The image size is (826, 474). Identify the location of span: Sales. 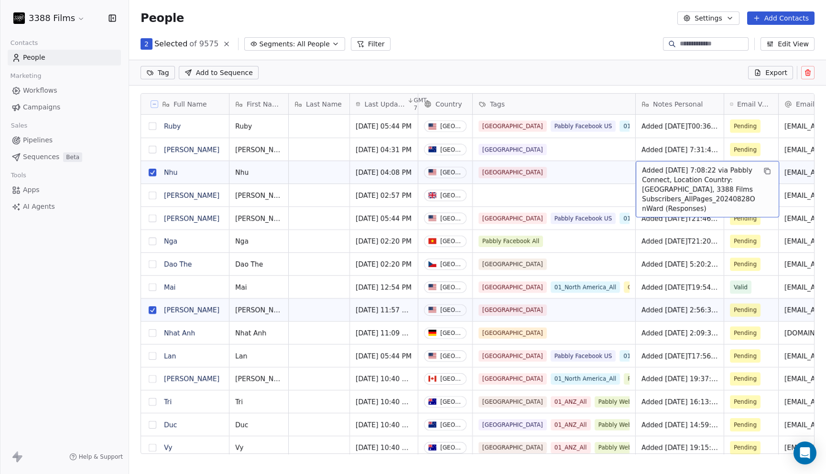
(19, 126).